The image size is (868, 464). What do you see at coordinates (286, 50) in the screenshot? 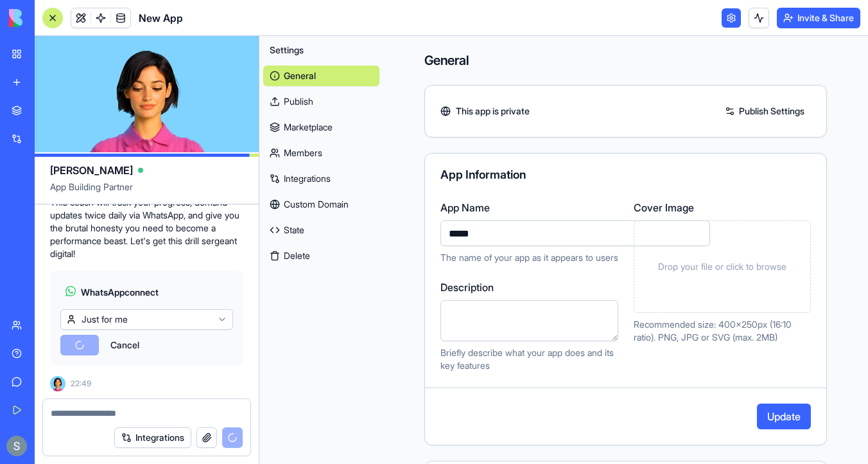
I see `span: Settings` at bounding box center [286, 50].